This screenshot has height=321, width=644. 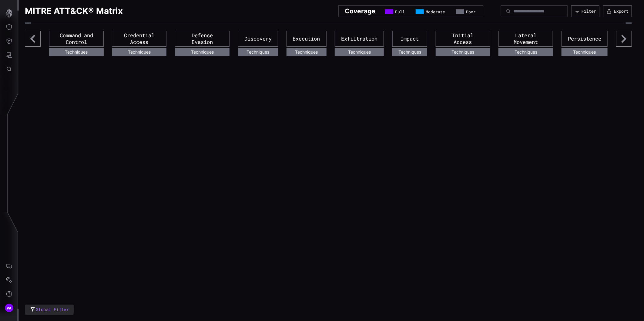 What do you see at coordinates (258, 39) in the screenshot?
I see `div: Discovery` at bounding box center [258, 39].